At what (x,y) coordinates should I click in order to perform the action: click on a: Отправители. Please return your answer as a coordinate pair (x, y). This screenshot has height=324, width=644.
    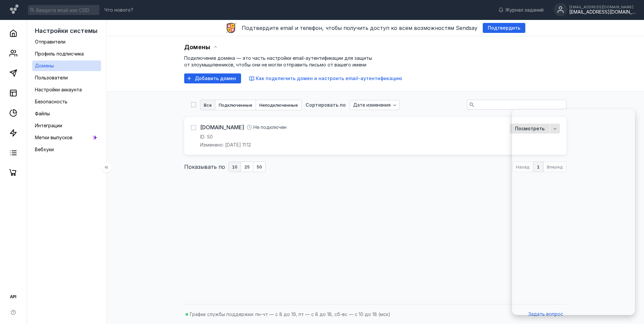
    Looking at the image, I should click on (67, 42).